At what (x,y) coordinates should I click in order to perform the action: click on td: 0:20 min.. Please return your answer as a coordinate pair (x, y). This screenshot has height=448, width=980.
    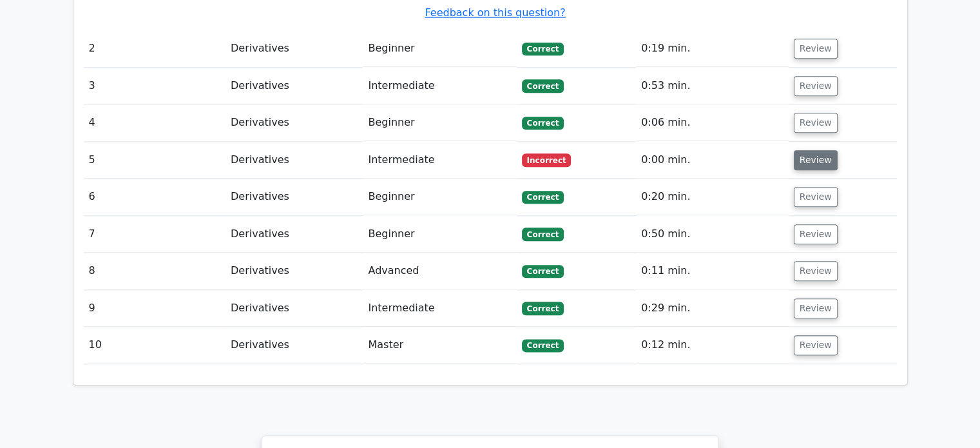
    Looking at the image, I should click on (712, 197).